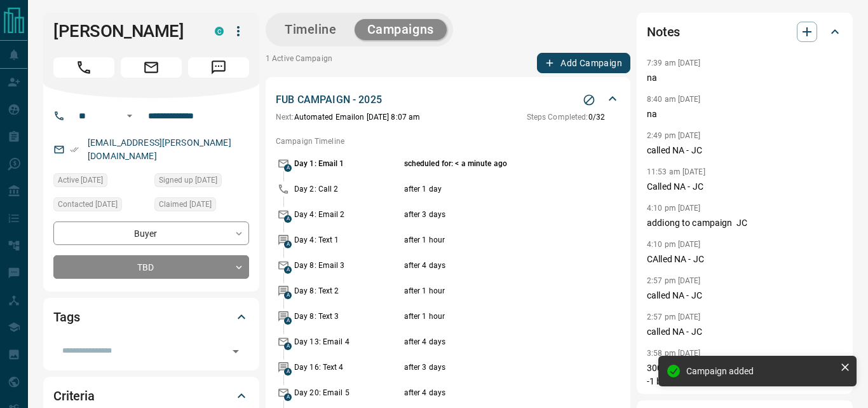 The width and height of the screenshot is (868, 408). What do you see at coordinates (74, 396) in the screenshot?
I see `h2: Criteria` at bounding box center [74, 396].